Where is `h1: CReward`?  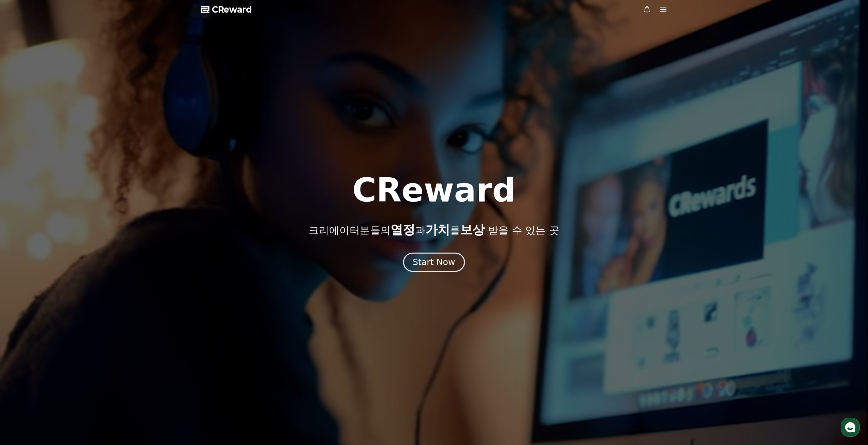
h1: CReward is located at coordinates (434, 190).